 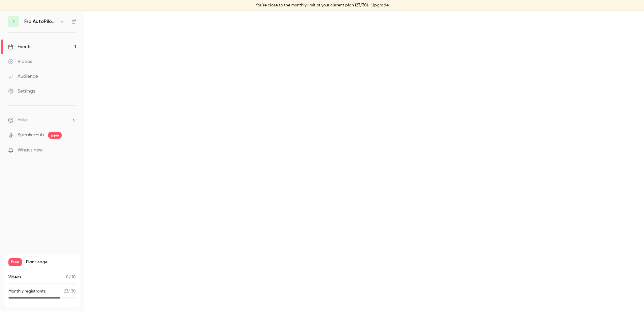 I want to click on div: Audience, so click(x=23, y=76).